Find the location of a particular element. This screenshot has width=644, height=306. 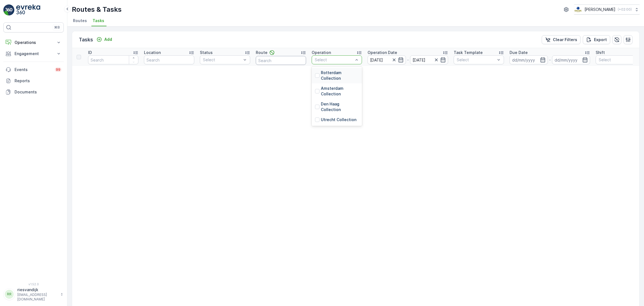

p: ⌘B is located at coordinates (57, 27).